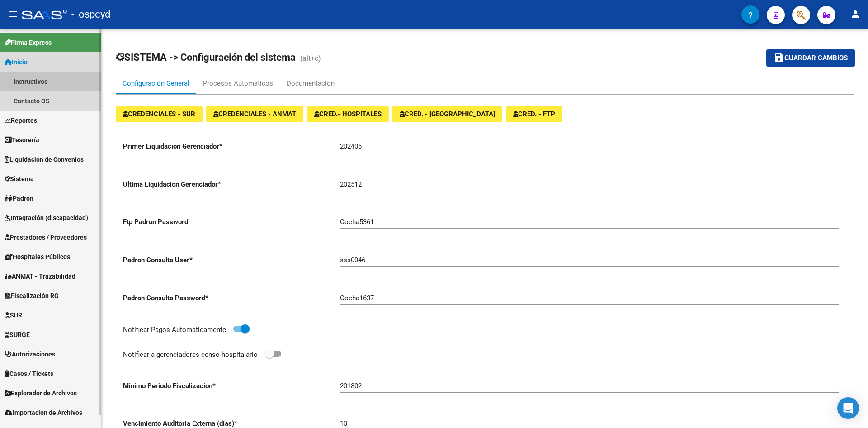  Describe the element at coordinates (13, 14) in the screenshot. I see `mat-icon: menu` at that location.